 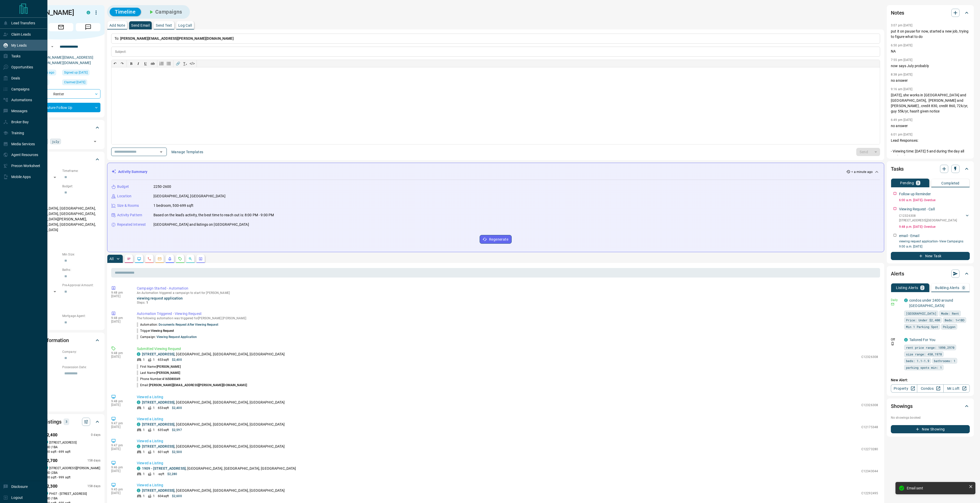 I want to click on div: Favourite Listings3, so click(x=61, y=422).